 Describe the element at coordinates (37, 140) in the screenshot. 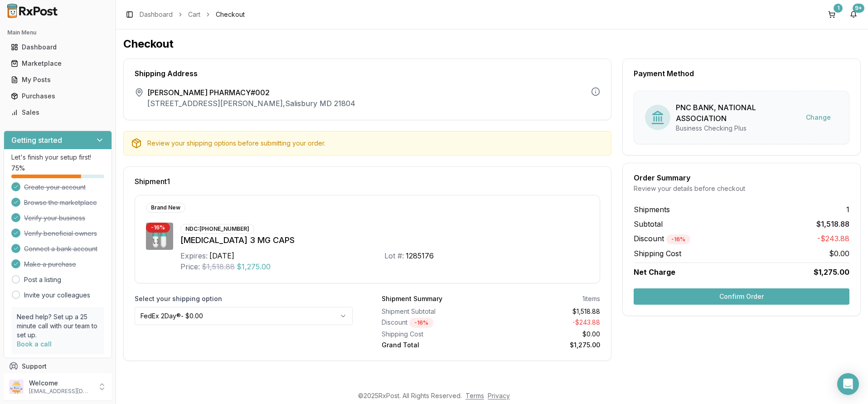

I see `h3: Getting started` at that location.